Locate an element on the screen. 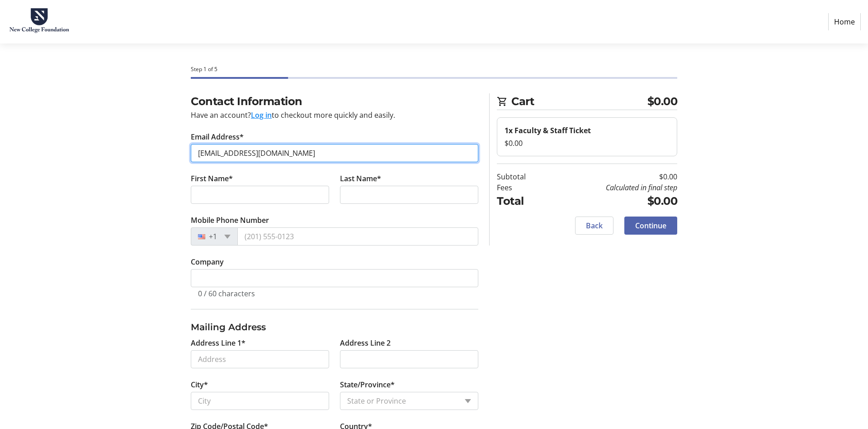  td: Total is located at coordinates (522, 201).